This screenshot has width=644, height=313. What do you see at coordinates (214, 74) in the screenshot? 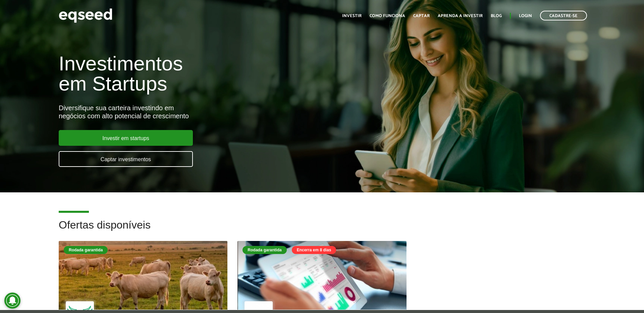
I see `h1: Investimentos em Startups` at bounding box center [214, 74].